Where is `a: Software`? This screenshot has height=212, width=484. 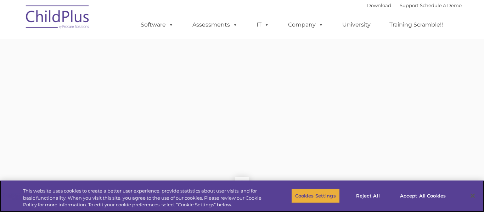 a: Software is located at coordinates (157, 25).